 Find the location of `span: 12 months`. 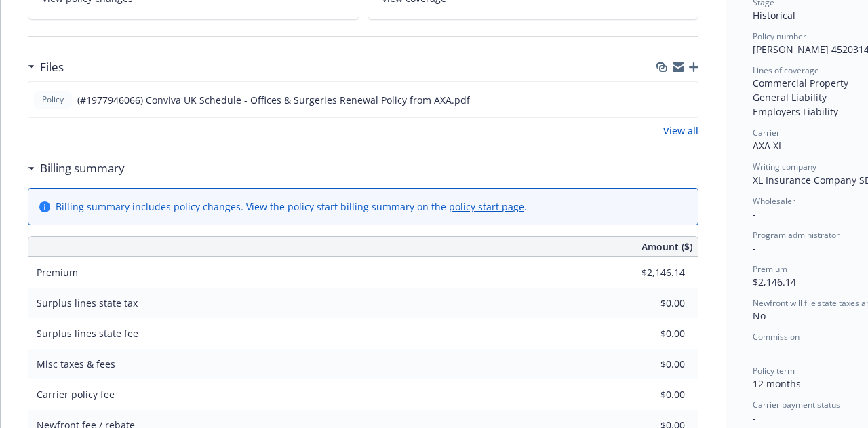

span: 12 months is located at coordinates (776, 383).